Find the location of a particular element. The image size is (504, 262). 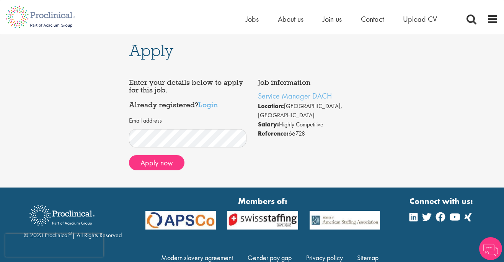

a: Modern slavery agreement is located at coordinates (197, 258).